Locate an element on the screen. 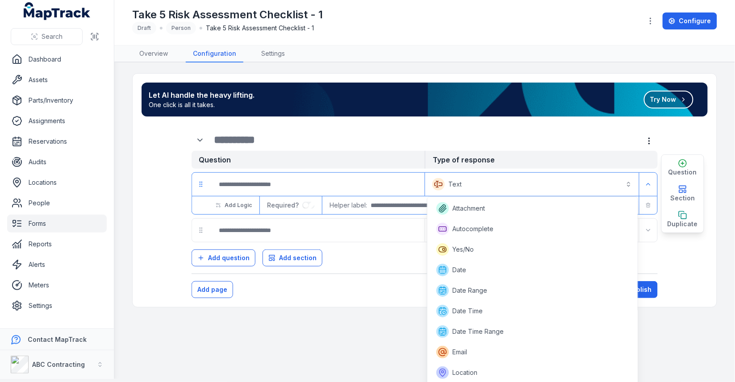 This screenshot has height=382, width=735. button: Question is located at coordinates (683, 168).